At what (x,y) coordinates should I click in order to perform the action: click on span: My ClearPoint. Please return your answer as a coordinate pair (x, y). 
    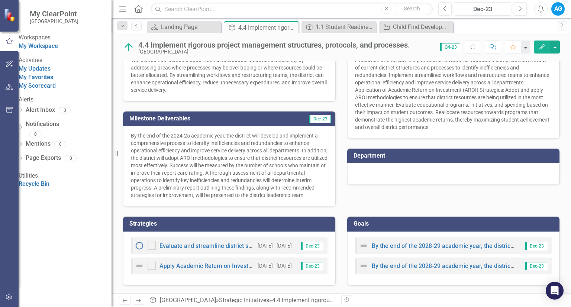
    Looking at the image, I should click on (54, 14).